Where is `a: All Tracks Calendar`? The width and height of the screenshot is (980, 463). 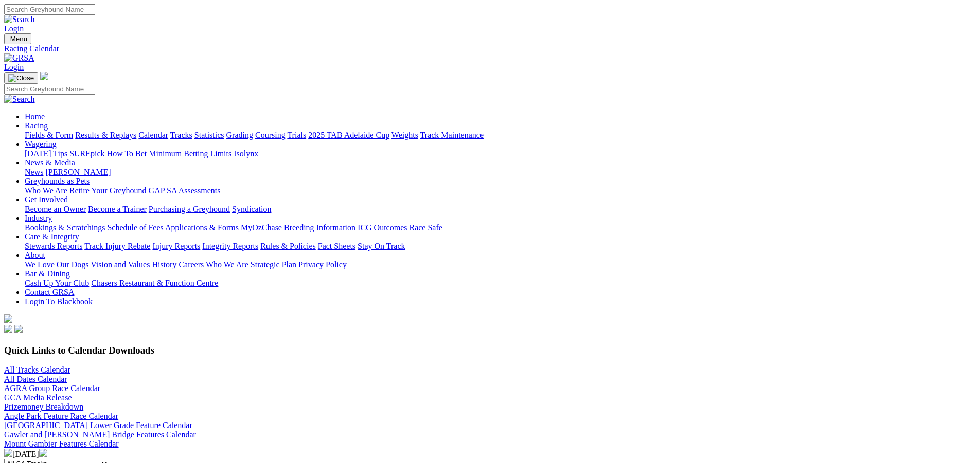 a: All Tracks Calendar is located at coordinates (37, 370).